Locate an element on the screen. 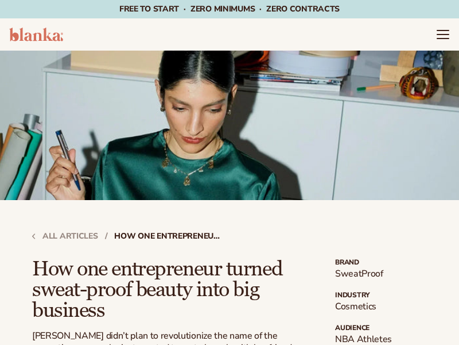  summary: Menu is located at coordinates (443, 34).